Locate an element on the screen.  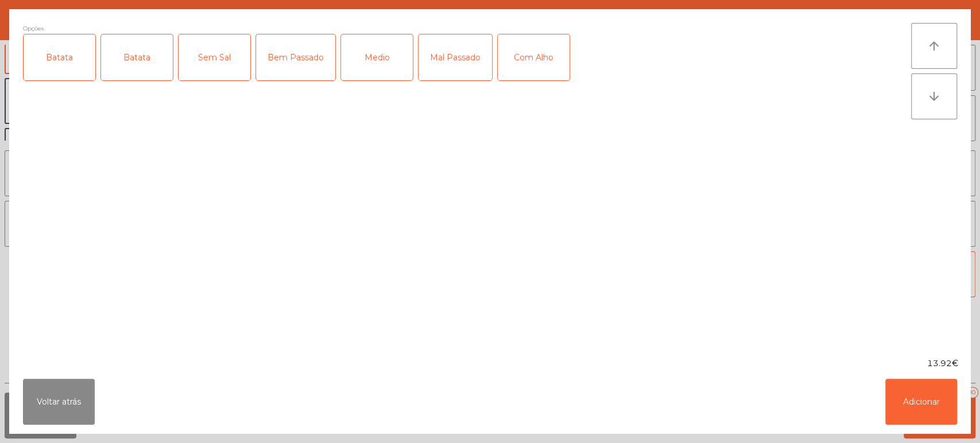
div: Medio is located at coordinates (376, 58).